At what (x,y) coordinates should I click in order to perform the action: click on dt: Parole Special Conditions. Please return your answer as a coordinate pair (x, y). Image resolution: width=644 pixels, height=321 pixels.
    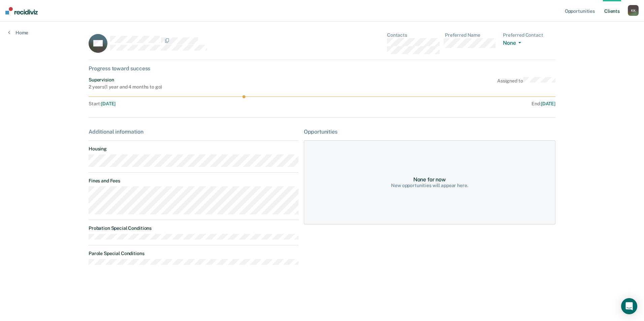
    Looking at the image, I should click on (193, 253).